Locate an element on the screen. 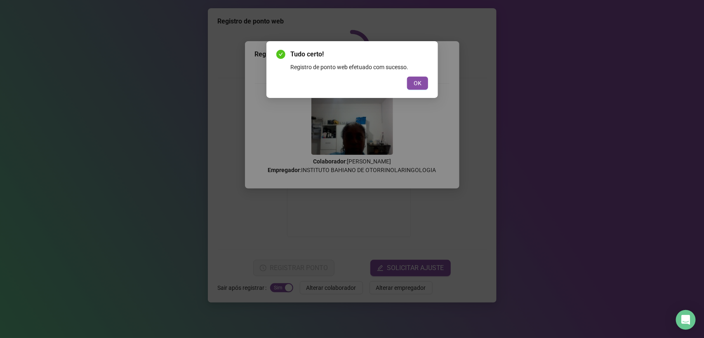 The height and width of the screenshot is (338, 704). span: OK is located at coordinates (417, 83).